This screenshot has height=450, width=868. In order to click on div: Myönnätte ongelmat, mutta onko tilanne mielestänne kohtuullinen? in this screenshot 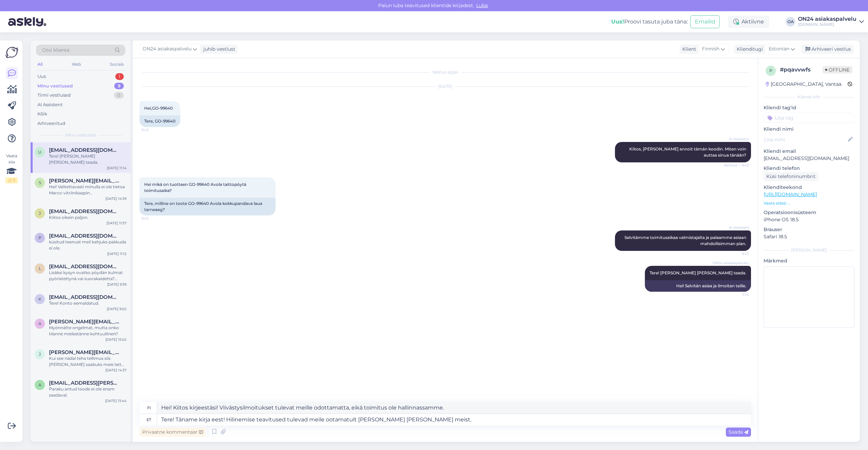, I will do `click(88, 330)`.